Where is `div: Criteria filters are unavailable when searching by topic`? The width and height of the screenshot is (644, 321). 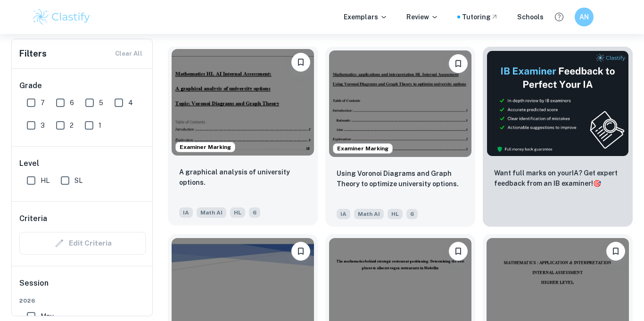
div: Criteria filters are unavailable when searching by topic is located at coordinates (82, 243).